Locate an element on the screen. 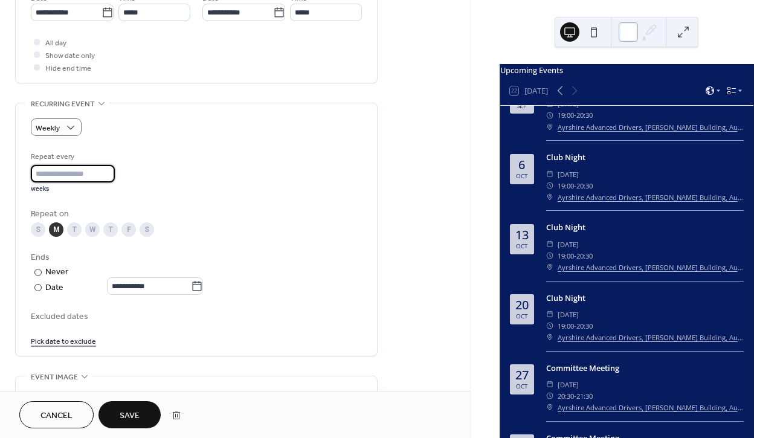 The height and width of the screenshot is (438, 783). span: Weekly is located at coordinates (48, 128).